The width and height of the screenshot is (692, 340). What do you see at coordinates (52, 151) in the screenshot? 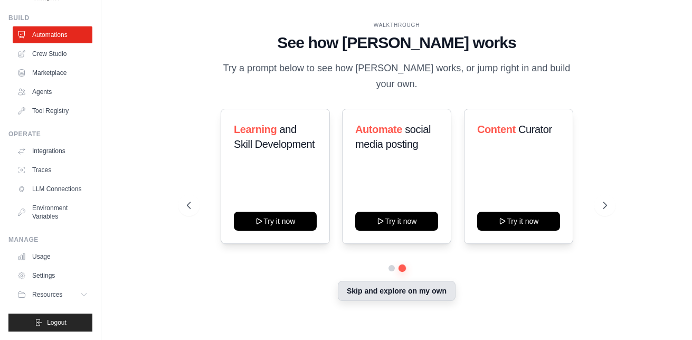
I see `a: Integrations` at bounding box center [52, 151].